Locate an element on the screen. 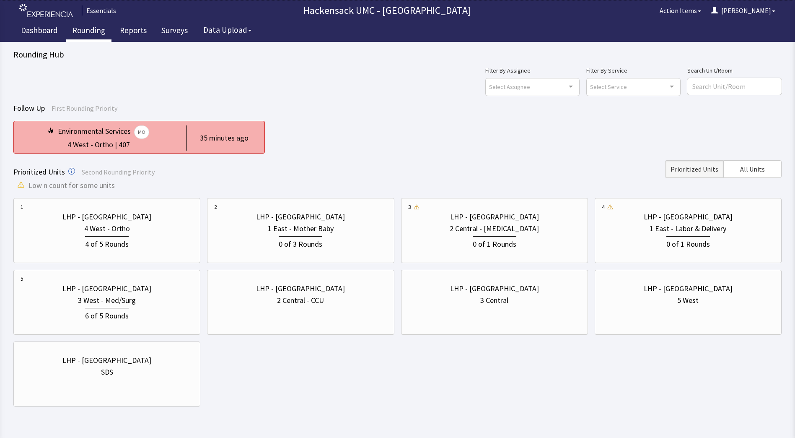 This screenshot has width=795, height=438. div: 407 is located at coordinates (124, 145).